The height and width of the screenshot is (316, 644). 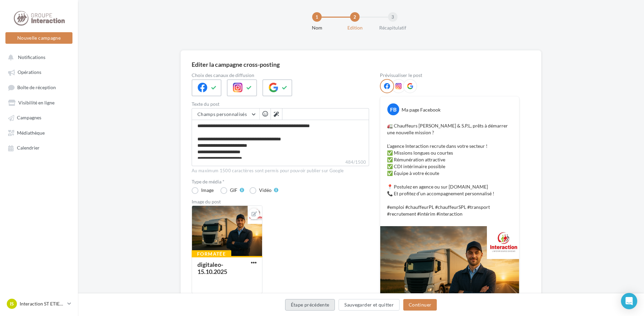 I want to click on div: Image du post, so click(x=280, y=202).